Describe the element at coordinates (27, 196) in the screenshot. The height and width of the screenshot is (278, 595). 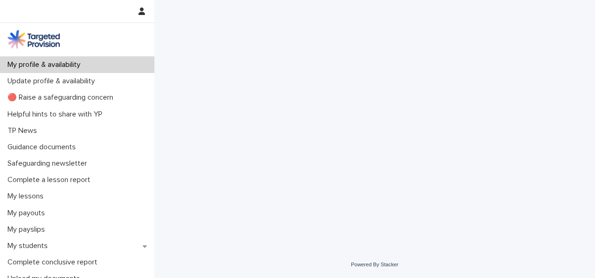
I see `p: My lessons` at that location.